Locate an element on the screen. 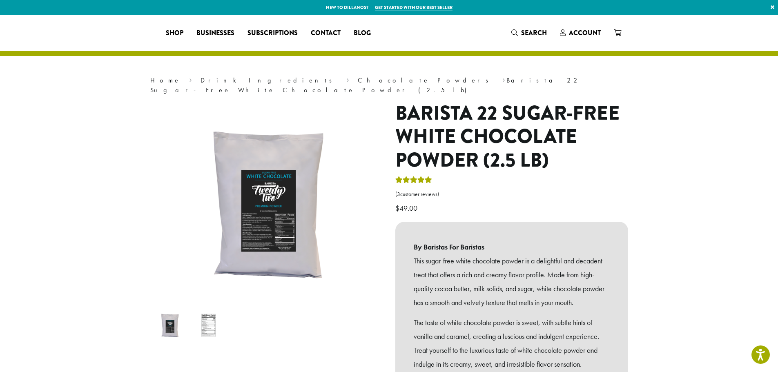  h1: Barista 22 Sugar-Free White Chocolate Powder (2.5 lb) is located at coordinates (512, 137).